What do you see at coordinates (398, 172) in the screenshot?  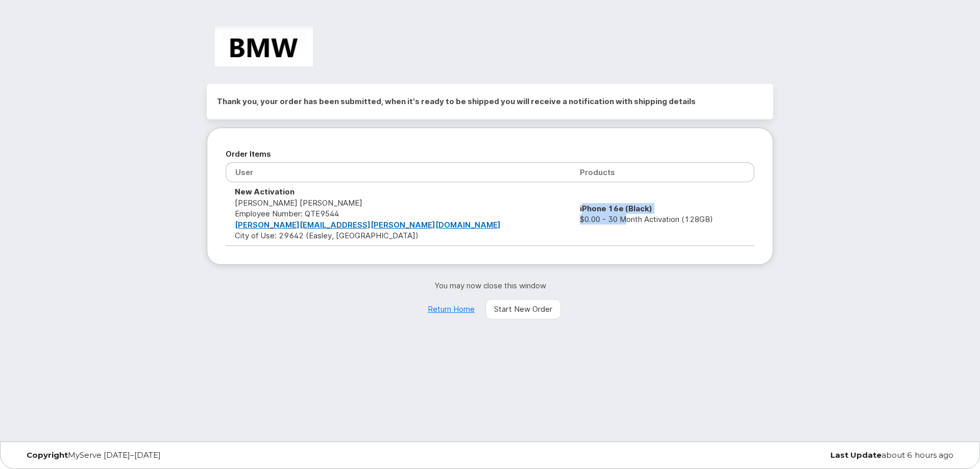 I see `th: User` at bounding box center [398, 172].